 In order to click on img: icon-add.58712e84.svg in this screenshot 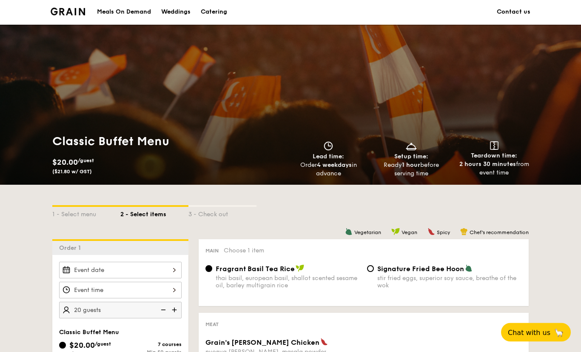, I will do `click(175, 310)`.